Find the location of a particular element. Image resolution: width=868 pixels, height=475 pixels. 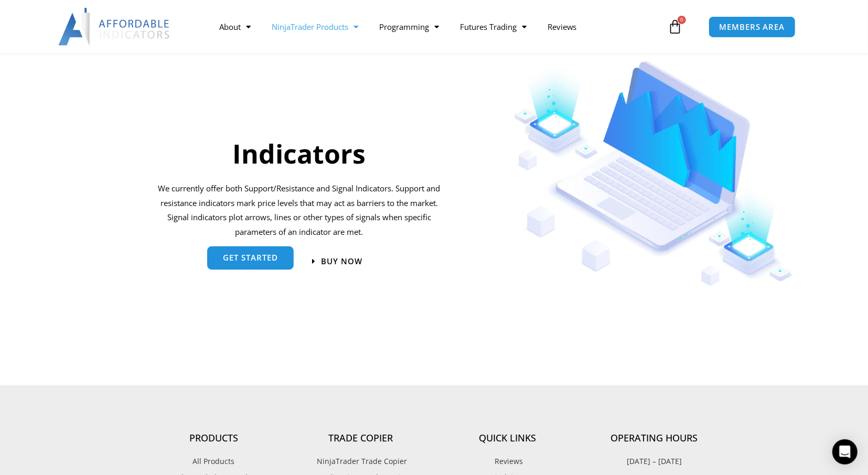

a: Buy now is located at coordinates (337, 262).